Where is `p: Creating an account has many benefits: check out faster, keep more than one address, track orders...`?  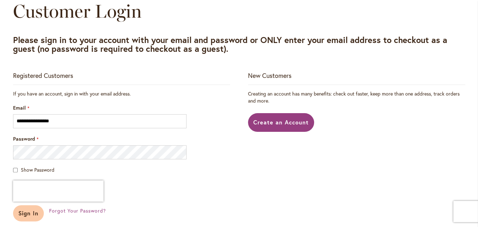
p: Creating an account has many benefits: check out faster, keep more than one address, track orders... is located at coordinates (356, 97).